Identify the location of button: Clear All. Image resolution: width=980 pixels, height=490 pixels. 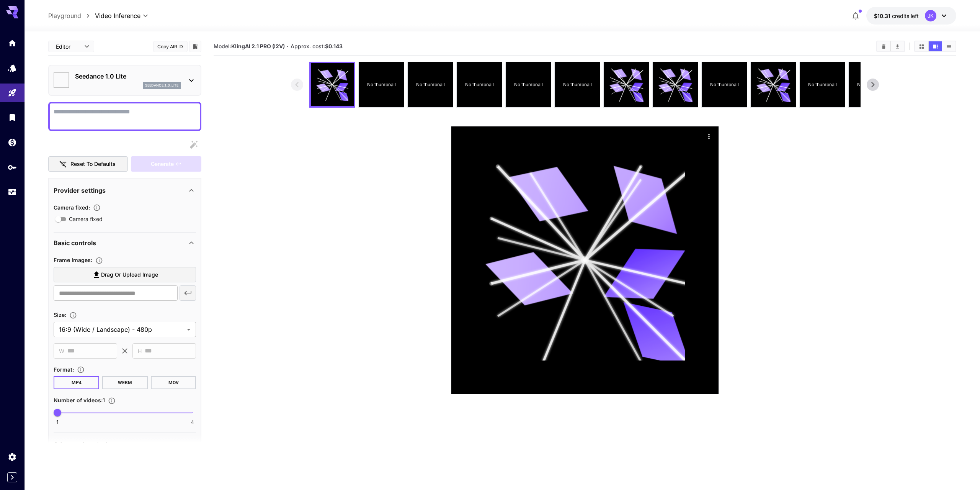
(883, 47).